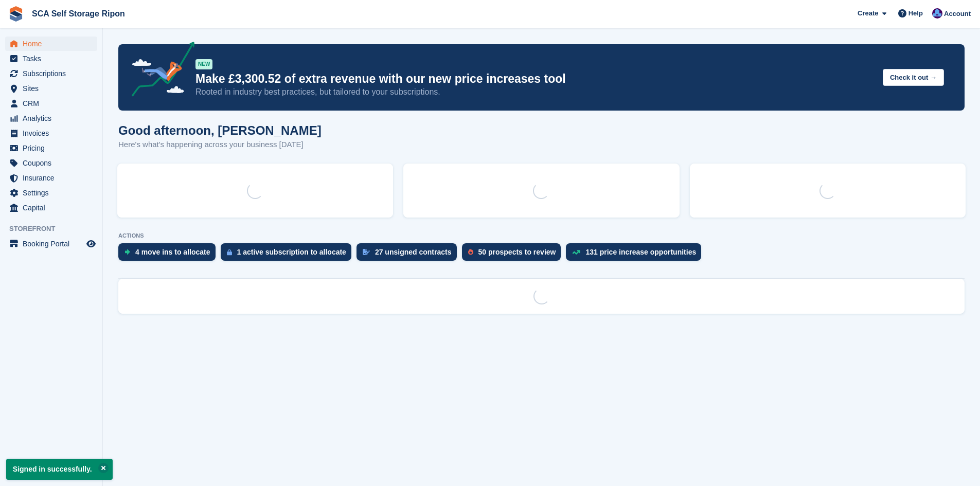 This screenshot has height=486, width=980. Describe the element at coordinates (169, 255) in the screenshot. I see `a: 4 move ins to allocate` at that location.